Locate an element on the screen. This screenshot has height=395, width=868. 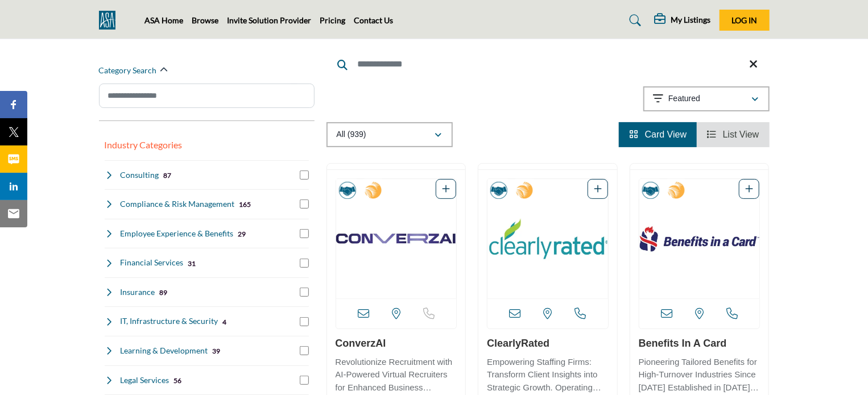
input: Select Financial Services checkbox is located at coordinates (304, 263).